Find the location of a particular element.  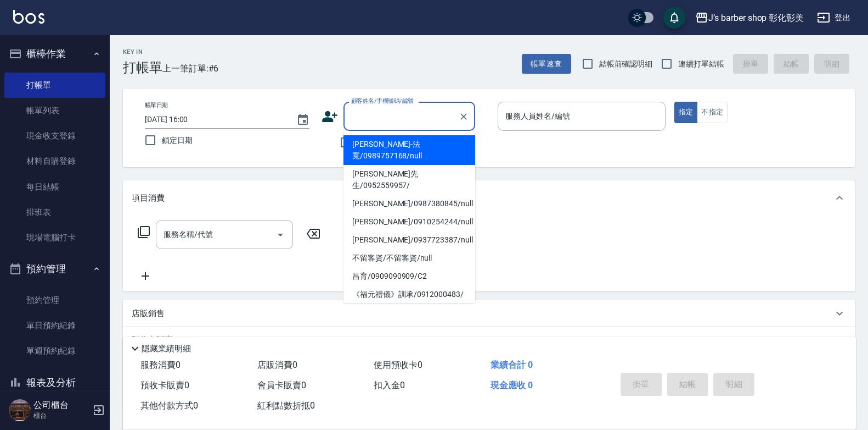

a: 材料自購登錄 is located at coordinates (55, 161).